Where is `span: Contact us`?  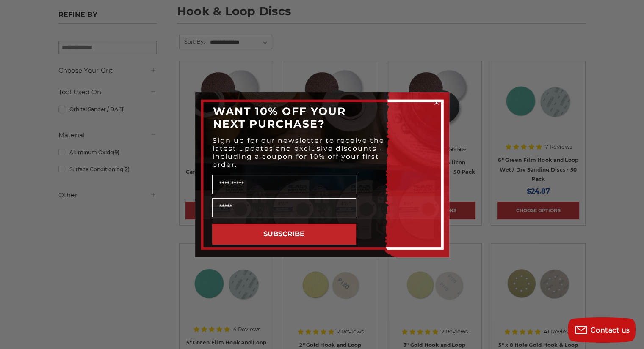 span: Contact us is located at coordinates (610, 331).